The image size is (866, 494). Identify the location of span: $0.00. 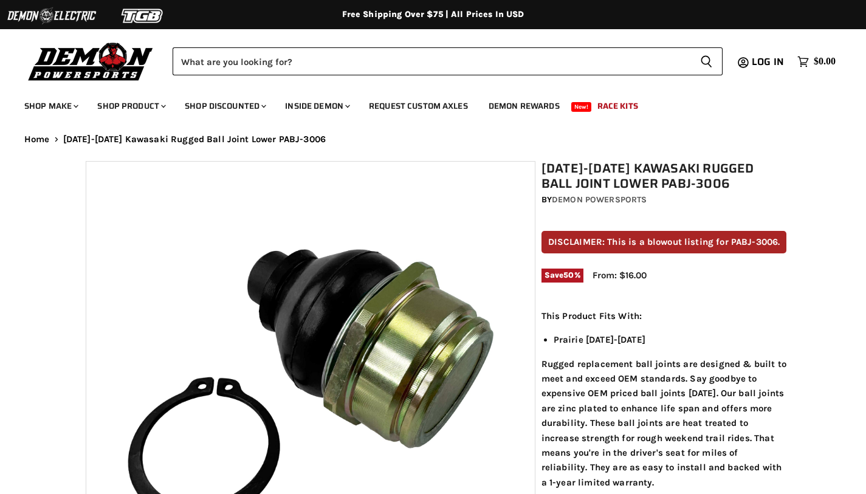
(824, 61).